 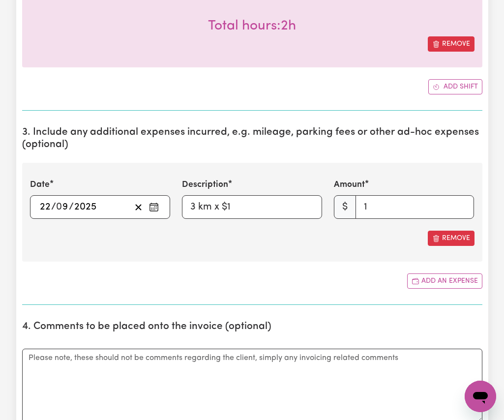 I want to click on label: Amount, so click(x=349, y=185).